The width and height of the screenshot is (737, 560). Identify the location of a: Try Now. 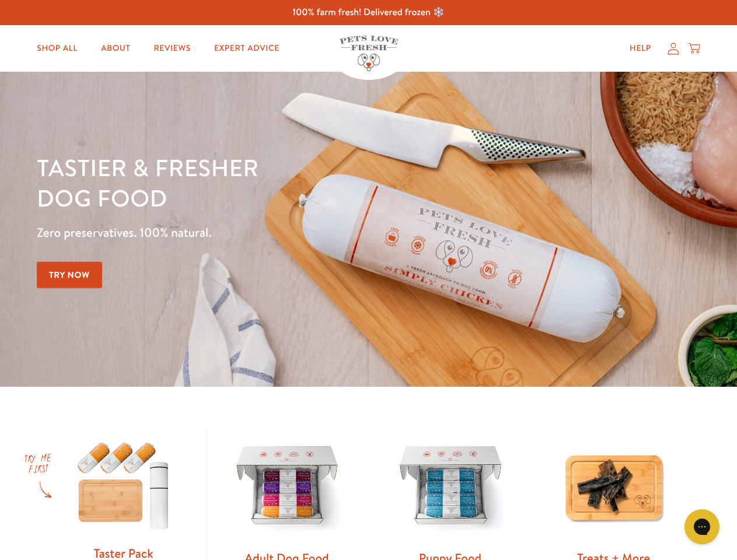
(69, 275).